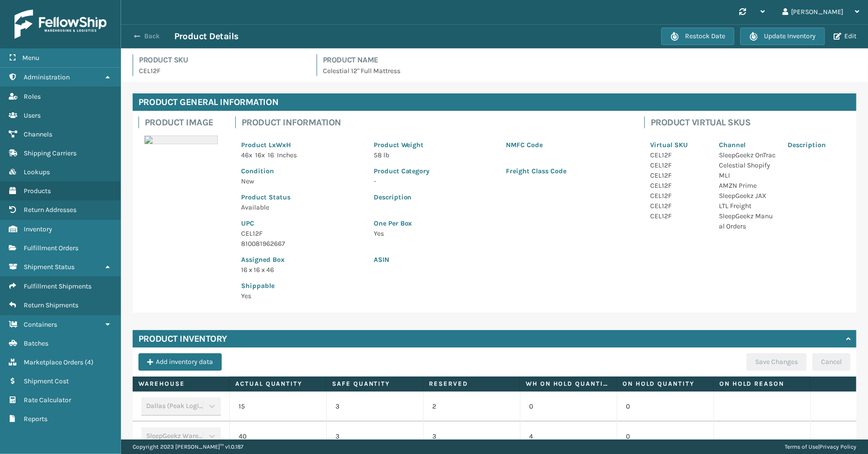 This screenshot has height=454, width=868. Describe the element at coordinates (747, 155) in the screenshot. I see `p: SleepGeekz OnTrac` at that location.